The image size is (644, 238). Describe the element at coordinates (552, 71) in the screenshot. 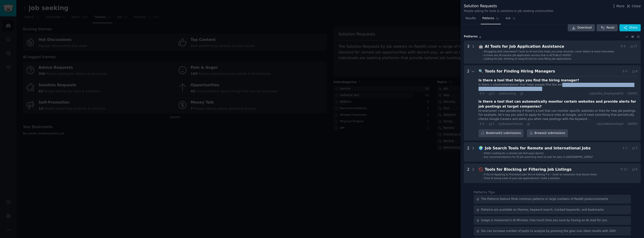

I see `div: Tools for Finding Hiring Managers` at that location.